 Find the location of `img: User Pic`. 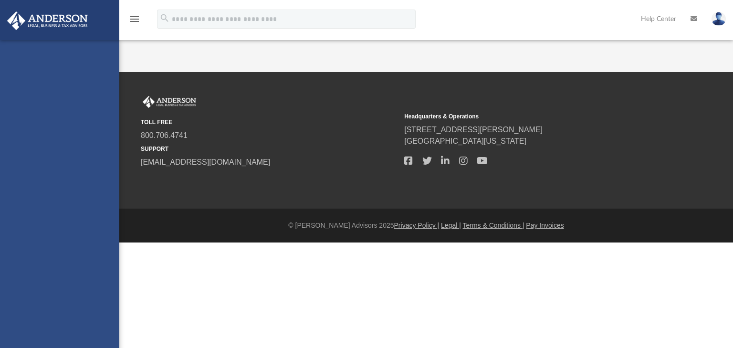

img: User Pic is located at coordinates (719, 19).